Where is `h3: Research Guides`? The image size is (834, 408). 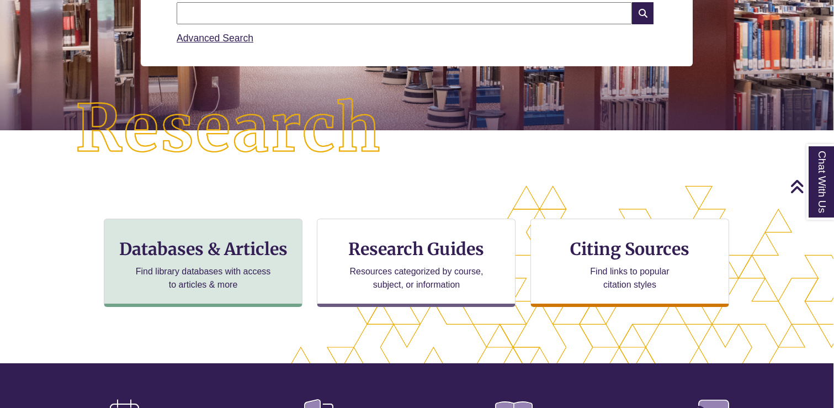 h3: Research Guides is located at coordinates (416, 249).